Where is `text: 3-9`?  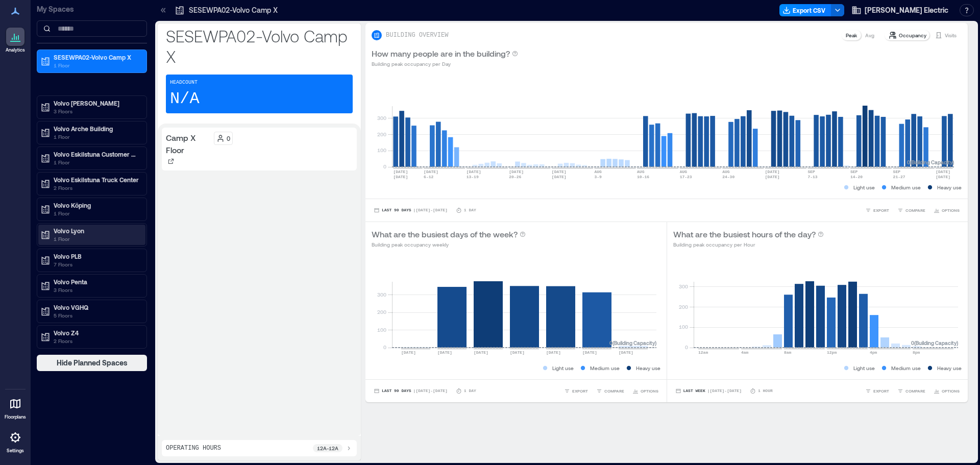 text: 3-9 is located at coordinates (597, 177).